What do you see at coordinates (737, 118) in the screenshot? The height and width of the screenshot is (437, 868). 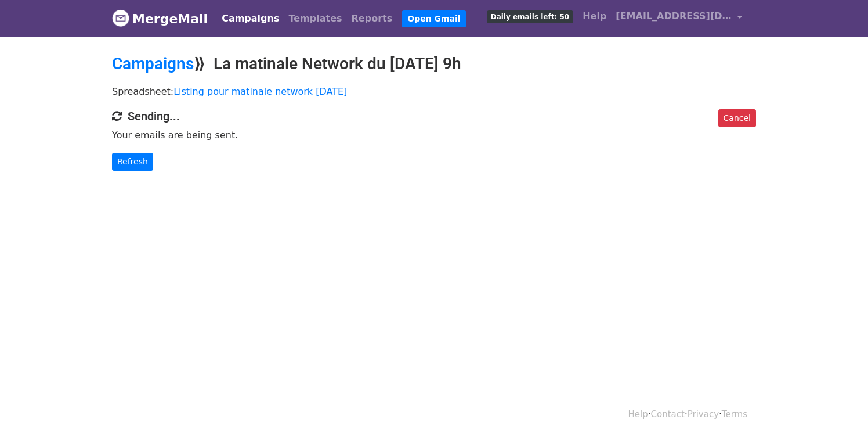 I see `a: Cancel` at bounding box center [737, 118].